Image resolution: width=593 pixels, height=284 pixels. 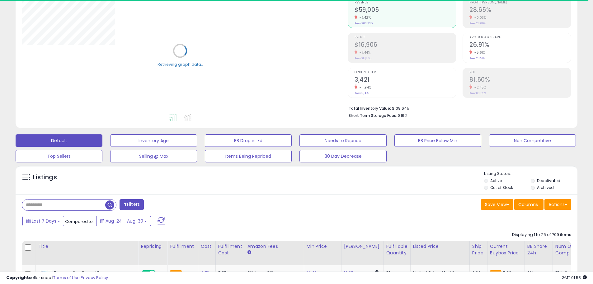 What do you see at coordinates (531, 174) in the screenshot?
I see `p: Listing States:` at bounding box center [531, 174].